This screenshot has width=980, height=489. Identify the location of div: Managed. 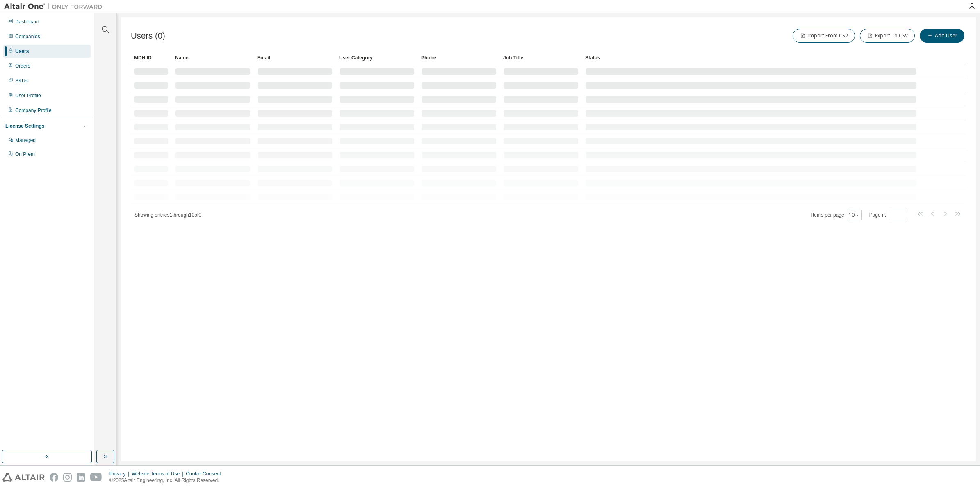
(26, 140).